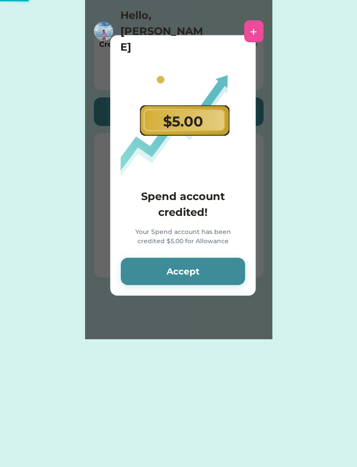  What do you see at coordinates (183, 237) in the screenshot?
I see `div: Your Spend account has been credited $5.00 for Allowance` at bounding box center [183, 237].